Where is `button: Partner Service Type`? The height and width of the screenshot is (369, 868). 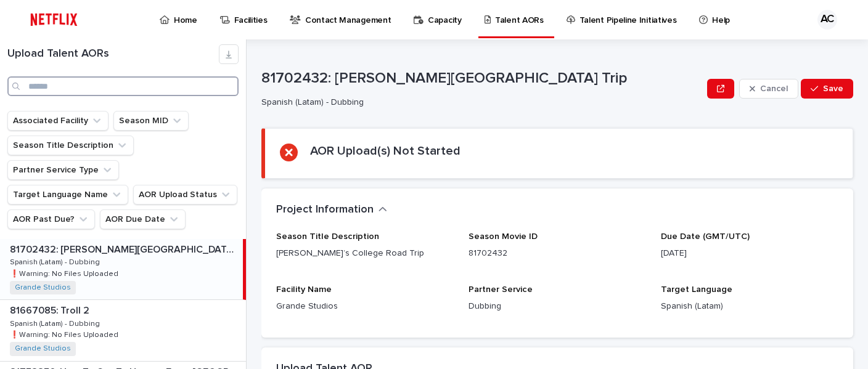 button: Partner Service Type is located at coordinates (63, 170).